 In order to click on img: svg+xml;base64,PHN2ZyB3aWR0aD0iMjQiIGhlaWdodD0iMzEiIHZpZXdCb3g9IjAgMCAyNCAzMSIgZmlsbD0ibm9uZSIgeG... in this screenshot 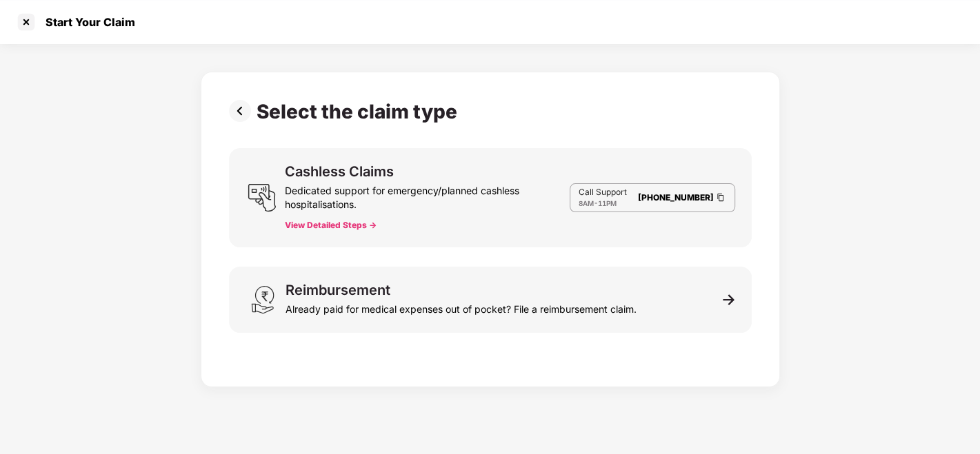, I will do `click(262, 300)`.